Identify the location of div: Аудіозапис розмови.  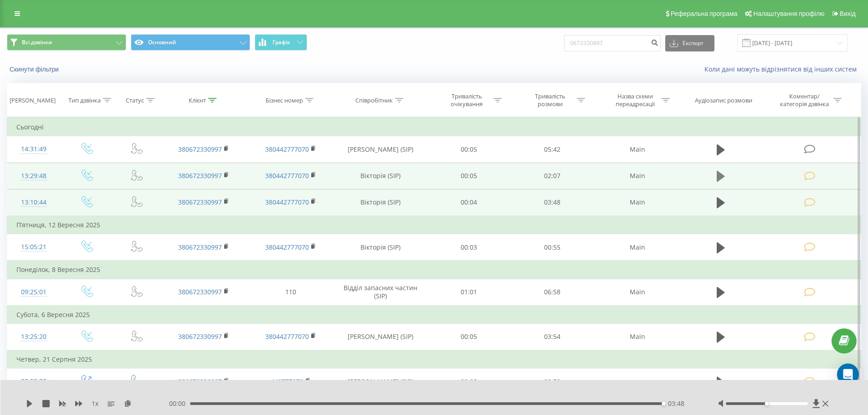
(724, 100).